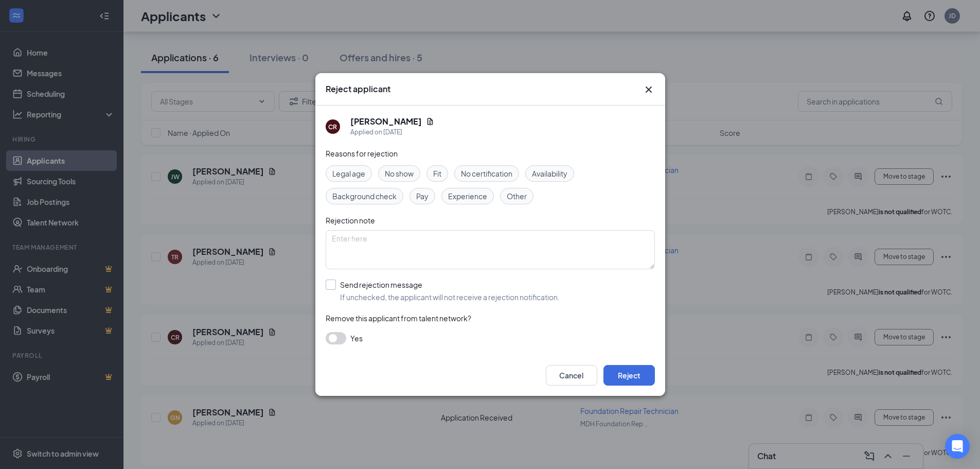  What do you see at coordinates (351, 220) in the screenshot?
I see `span: Rejection note` at bounding box center [351, 220].